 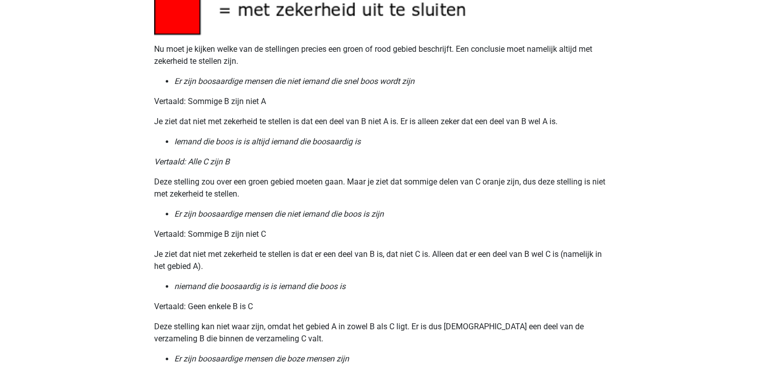 What do you see at coordinates (381, 307) in the screenshot?
I see `p: Vertaald: Geen enkele B is C` at bounding box center [381, 307].